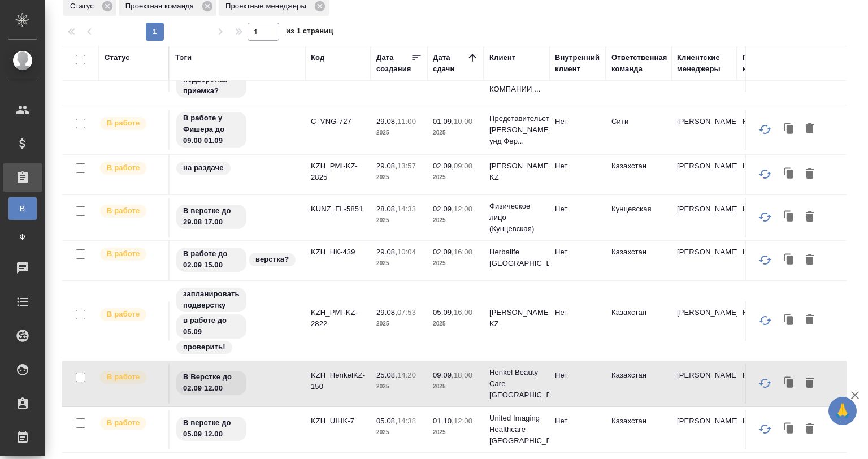  Describe the element at coordinates (23, 209) in the screenshot. I see `a: В` at that location.